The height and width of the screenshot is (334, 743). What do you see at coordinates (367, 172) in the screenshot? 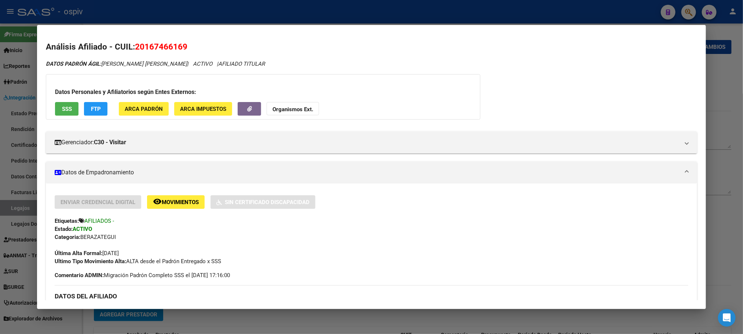
I see `mat-panel-title: Datos de Empadronamiento` at bounding box center [367, 172].